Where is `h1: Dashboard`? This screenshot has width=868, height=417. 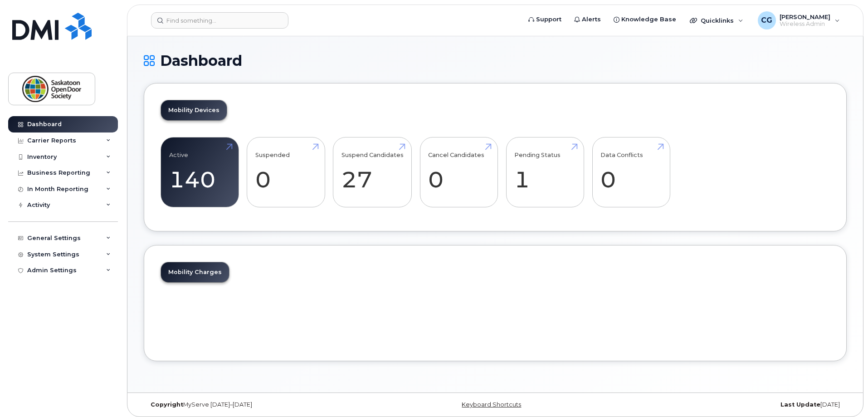
h1: Dashboard is located at coordinates (495, 61).